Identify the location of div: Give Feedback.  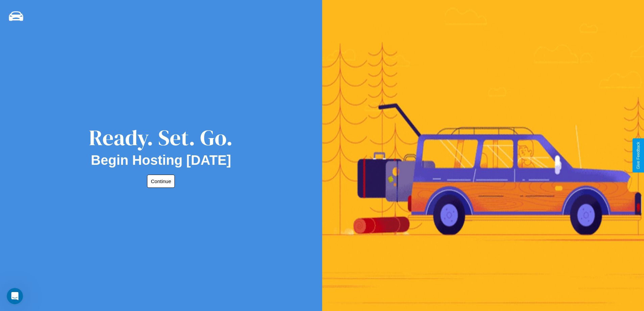
(638, 156).